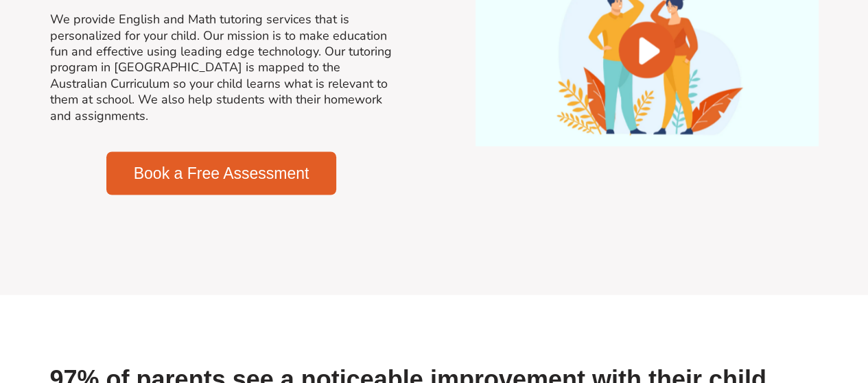 The height and width of the screenshot is (383, 868). Describe the element at coordinates (753, 305) in the screenshot. I see `div: Chat Widget` at that location.